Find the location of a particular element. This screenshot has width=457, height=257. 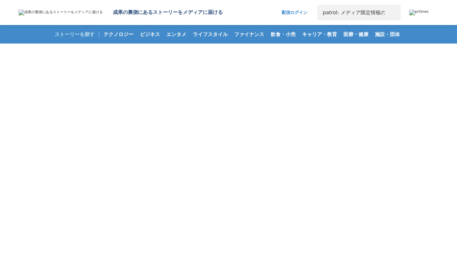

img: prtimes is located at coordinates (419, 13).